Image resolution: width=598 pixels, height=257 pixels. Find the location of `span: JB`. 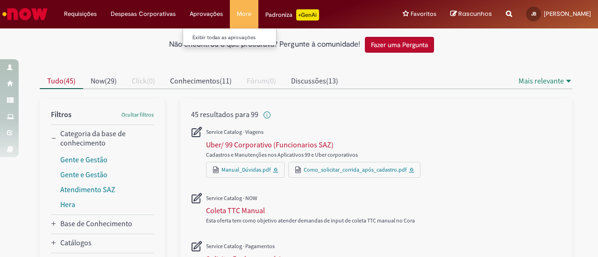

span: JB is located at coordinates (533, 14).